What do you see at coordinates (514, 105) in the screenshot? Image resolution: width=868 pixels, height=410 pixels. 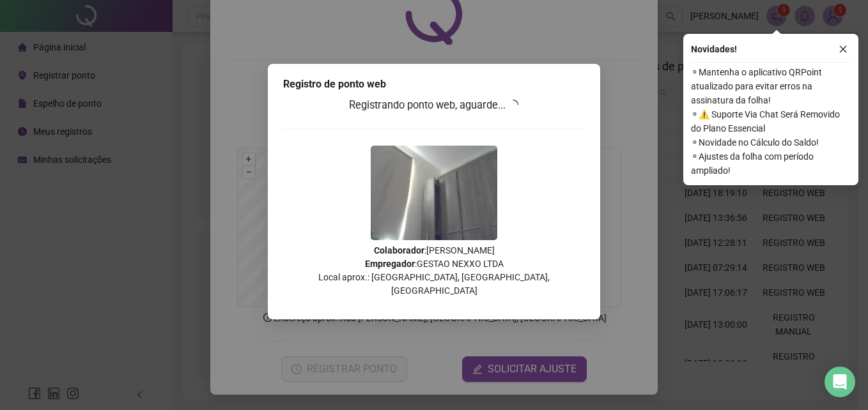 I see `span: loading` at bounding box center [514, 105].